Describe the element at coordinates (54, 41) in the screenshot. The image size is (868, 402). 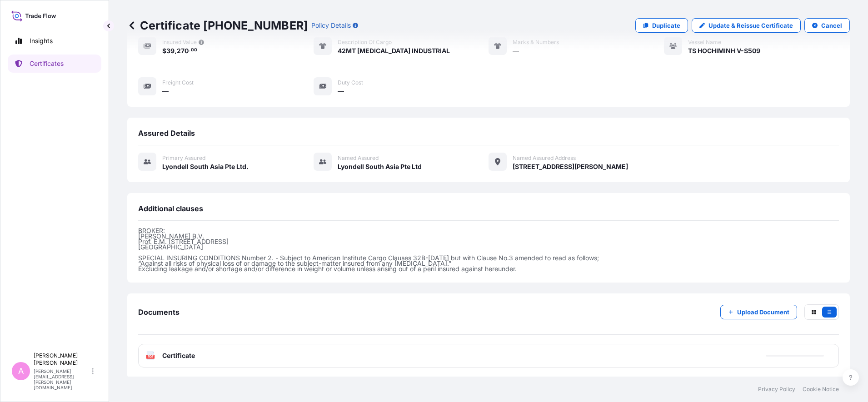
I see `a: Insights` at that location.